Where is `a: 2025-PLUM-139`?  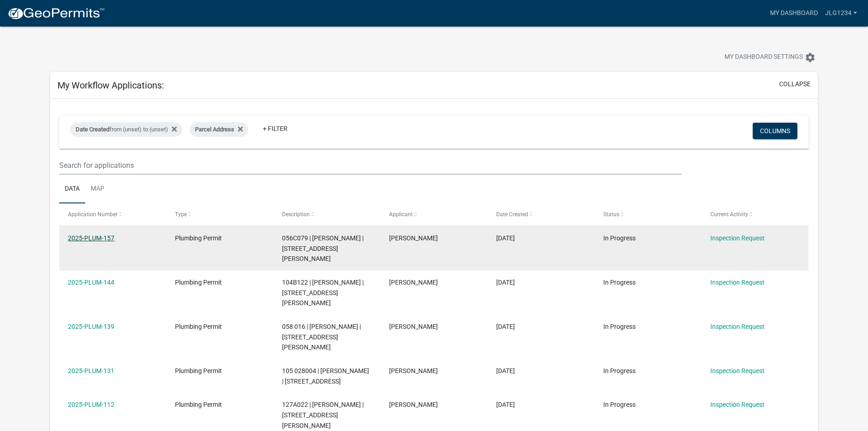 a: 2025-PLUM-139 is located at coordinates (91, 326).